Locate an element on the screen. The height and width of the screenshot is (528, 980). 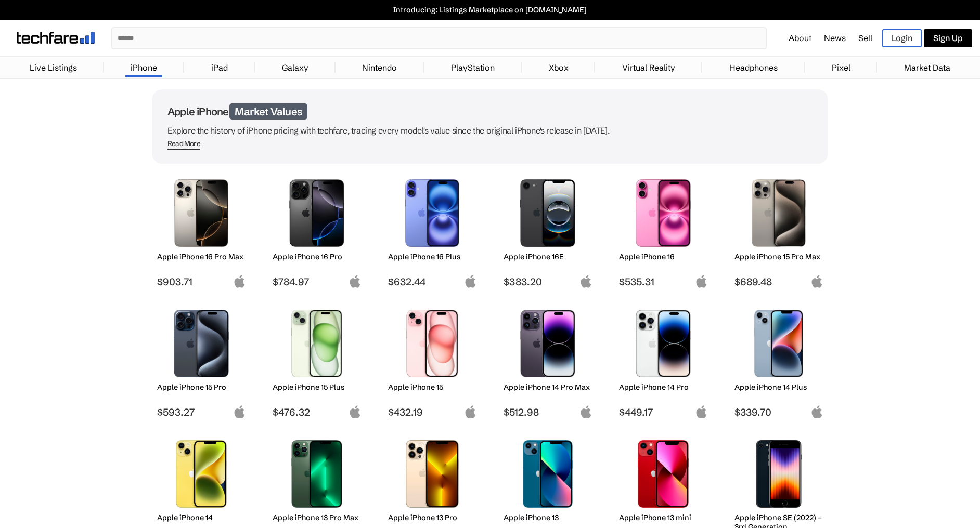
h2: Apple iPhone 14 is located at coordinates (201, 518).